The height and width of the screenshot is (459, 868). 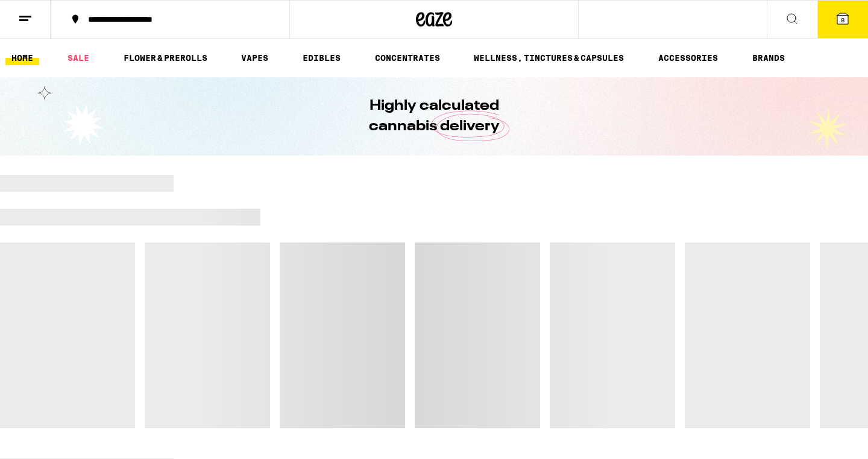 What do you see at coordinates (254, 58) in the screenshot?
I see `a: VAPES` at bounding box center [254, 58].